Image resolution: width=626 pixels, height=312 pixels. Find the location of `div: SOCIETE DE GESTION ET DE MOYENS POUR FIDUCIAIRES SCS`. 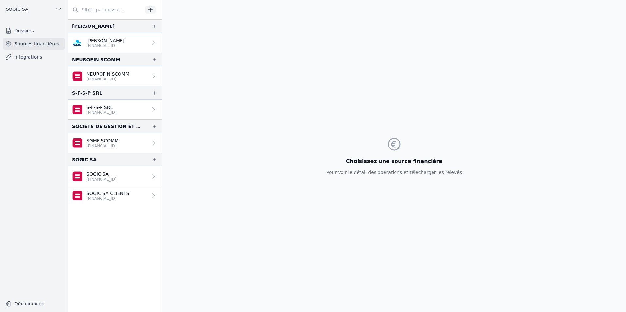

div: SOCIETE DE GESTION ET DE MOYENS POUR FIDUCIAIRES SCS is located at coordinates (106, 126).